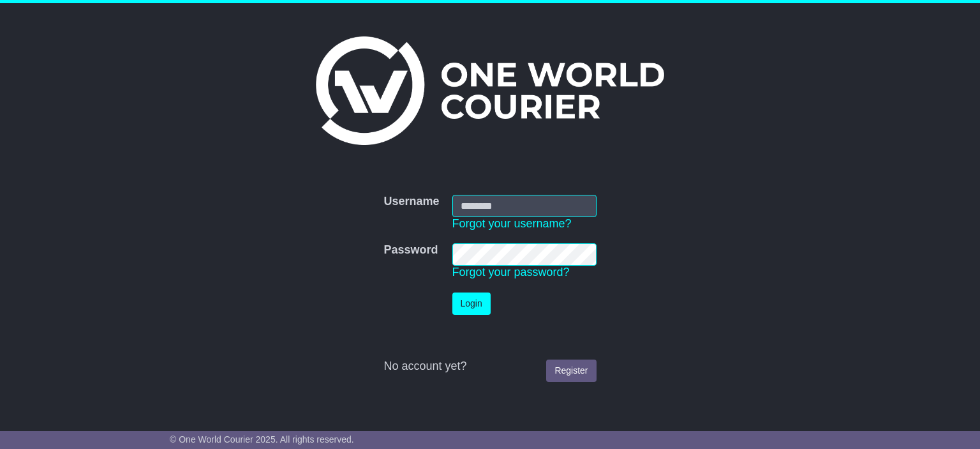 The width and height of the screenshot is (980, 449). Describe the element at coordinates (511, 272) in the screenshot. I see `a: Forgot your password?` at that location.